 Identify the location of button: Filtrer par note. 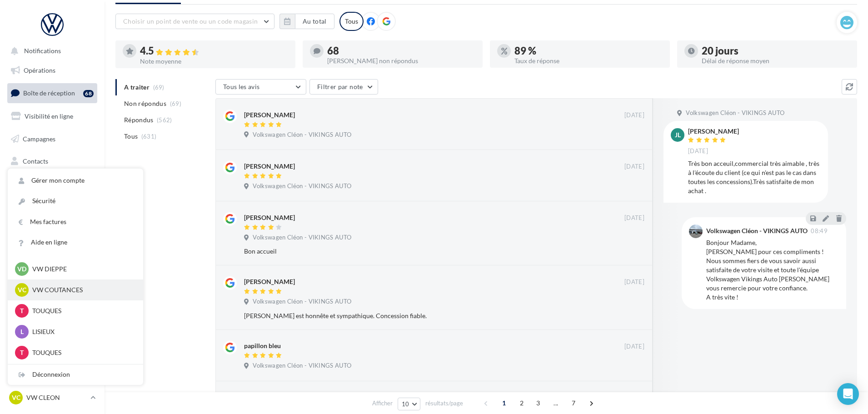
(344, 87).